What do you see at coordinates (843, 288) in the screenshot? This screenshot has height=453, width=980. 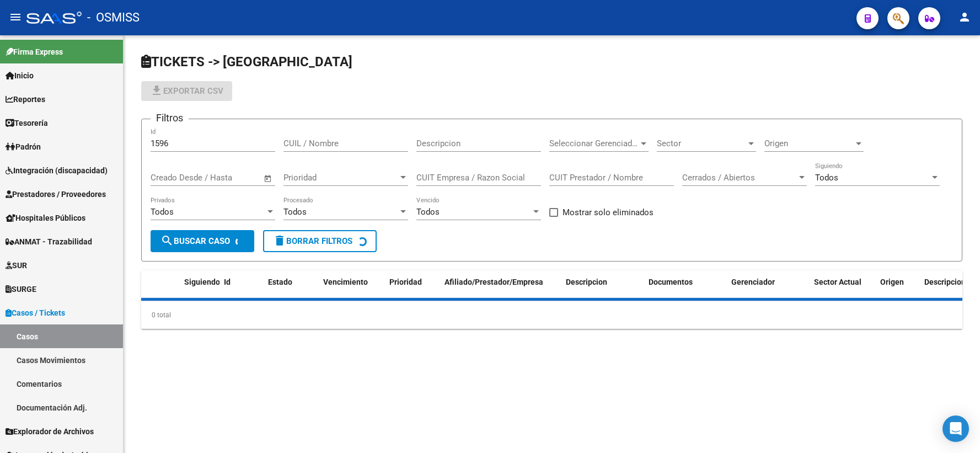 I see `datatable-header-cell: Sector Actual` at bounding box center [843, 288].